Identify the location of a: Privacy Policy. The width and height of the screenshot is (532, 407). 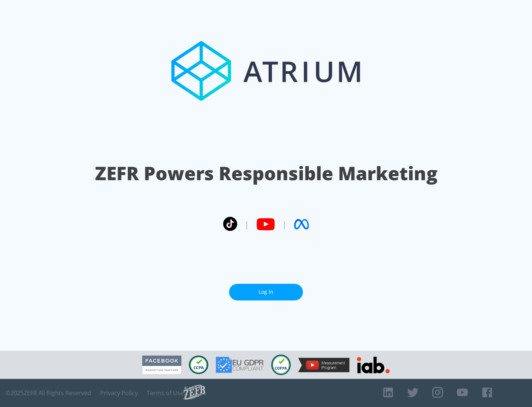
(119, 393).